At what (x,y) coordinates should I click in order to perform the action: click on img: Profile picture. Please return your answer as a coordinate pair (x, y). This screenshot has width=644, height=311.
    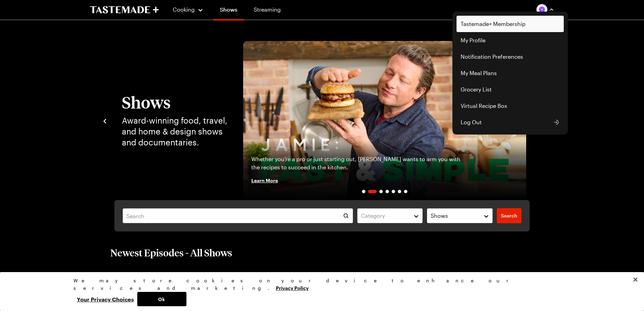
    Looking at the image, I should click on (542, 9).